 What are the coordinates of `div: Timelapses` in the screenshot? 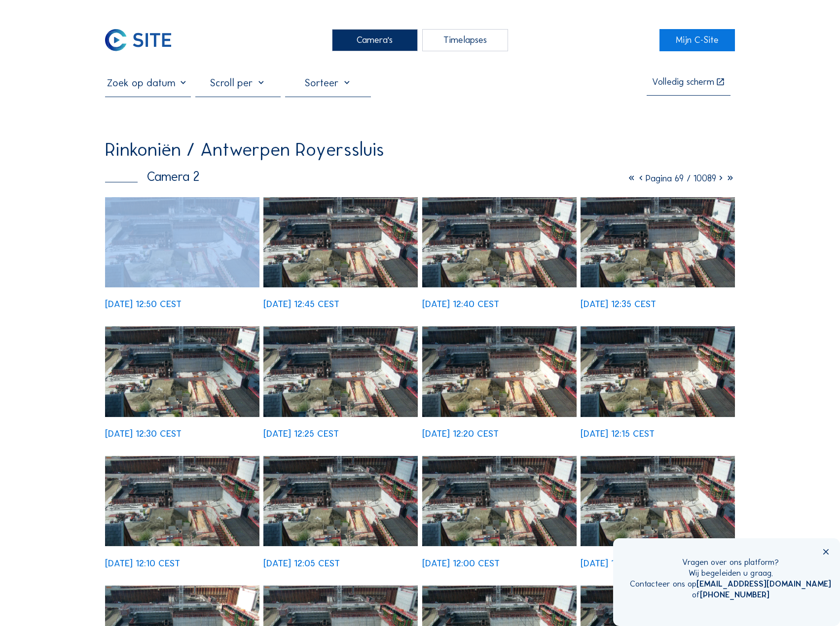 It's located at (465, 40).